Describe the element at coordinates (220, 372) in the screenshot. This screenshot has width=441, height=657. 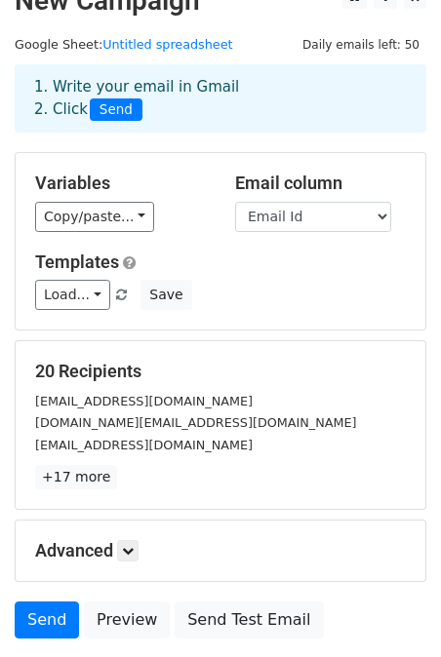
I see `h5: 20 Recipients` at that location.